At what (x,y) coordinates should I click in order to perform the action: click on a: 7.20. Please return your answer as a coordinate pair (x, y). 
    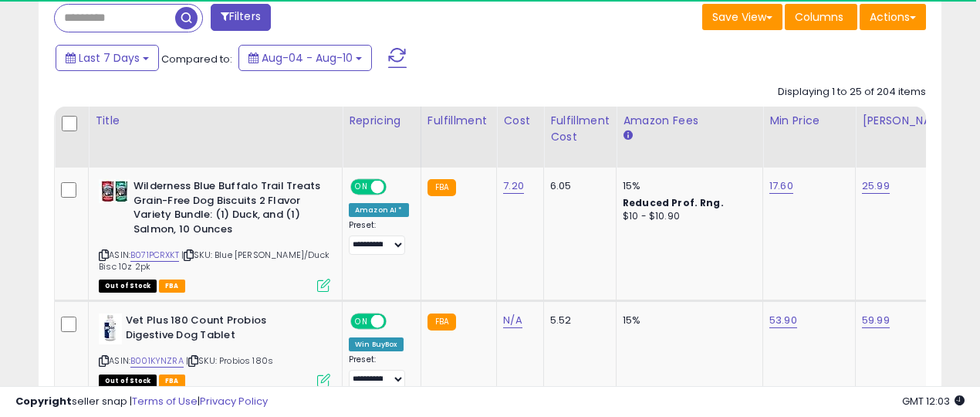
    Looking at the image, I should click on (513, 186).